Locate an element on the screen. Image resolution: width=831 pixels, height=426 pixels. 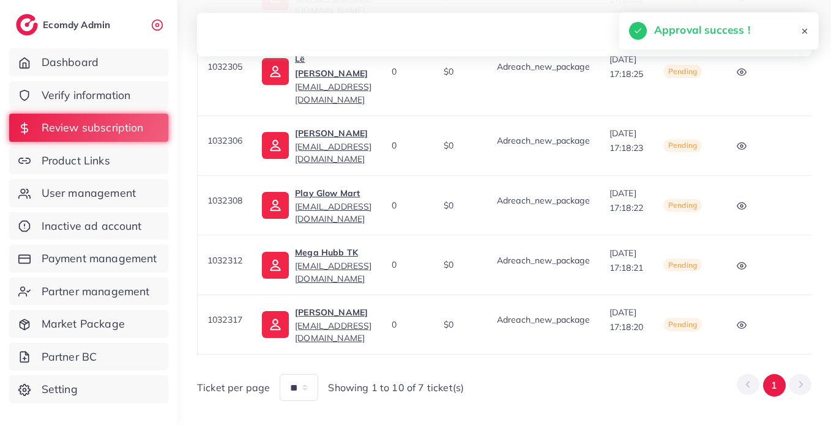
a: Verify information is located at coordinates (89, 95).